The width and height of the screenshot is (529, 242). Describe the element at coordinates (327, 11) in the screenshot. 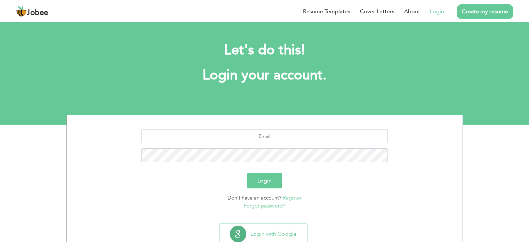

I see `a: Resume Templates` at that location.